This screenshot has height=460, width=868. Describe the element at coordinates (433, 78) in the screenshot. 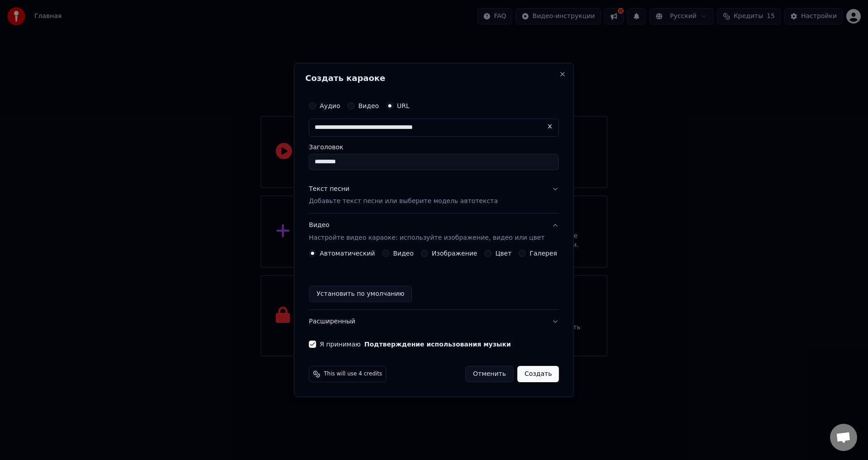

I see `h2: Создать караоке` at that location.